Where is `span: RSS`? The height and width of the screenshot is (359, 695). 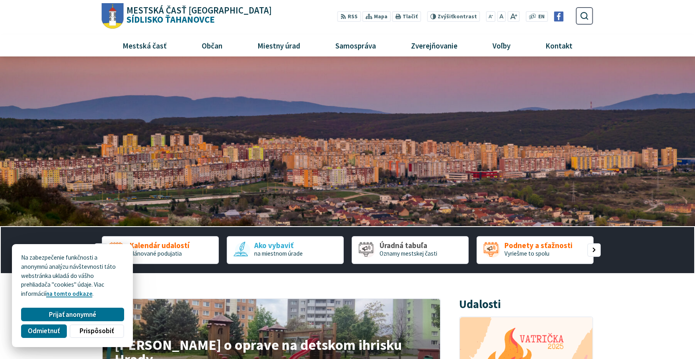
span: RSS is located at coordinates (352, 17).